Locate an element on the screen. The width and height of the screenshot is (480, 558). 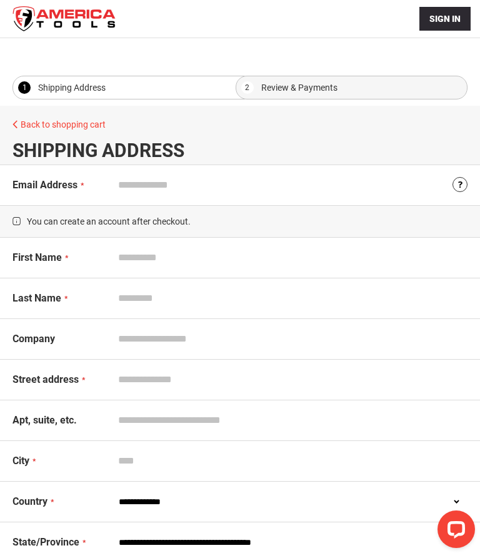
span: Company is located at coordinates (34, 338).